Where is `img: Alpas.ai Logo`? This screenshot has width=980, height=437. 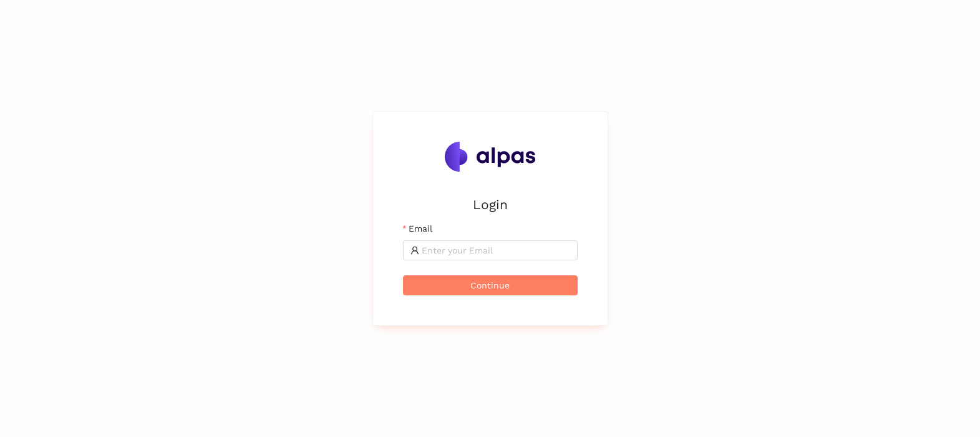 img: Alpas.ai Logo is located at coordinates (491, 157).